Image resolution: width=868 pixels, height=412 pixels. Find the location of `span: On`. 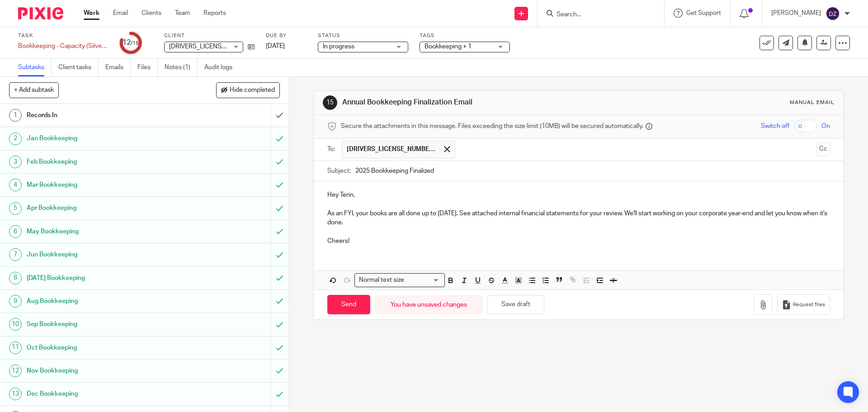

span: On is located at coordinates (826, 126).